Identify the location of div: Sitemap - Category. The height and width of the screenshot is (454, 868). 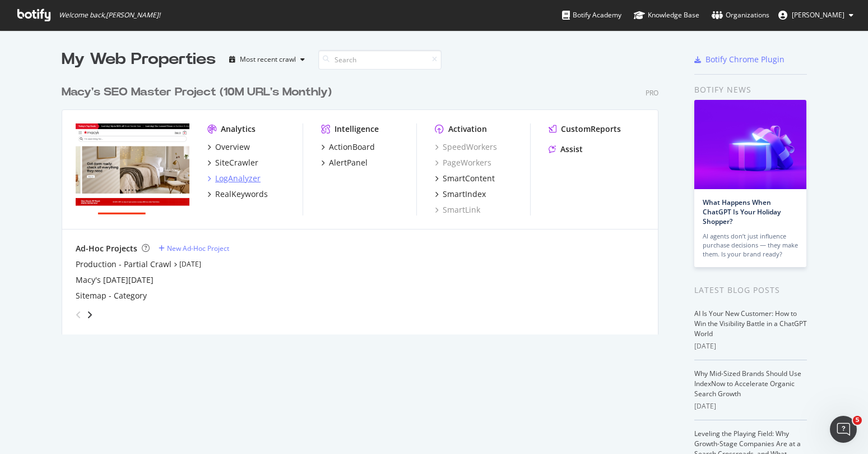
(111, 296).